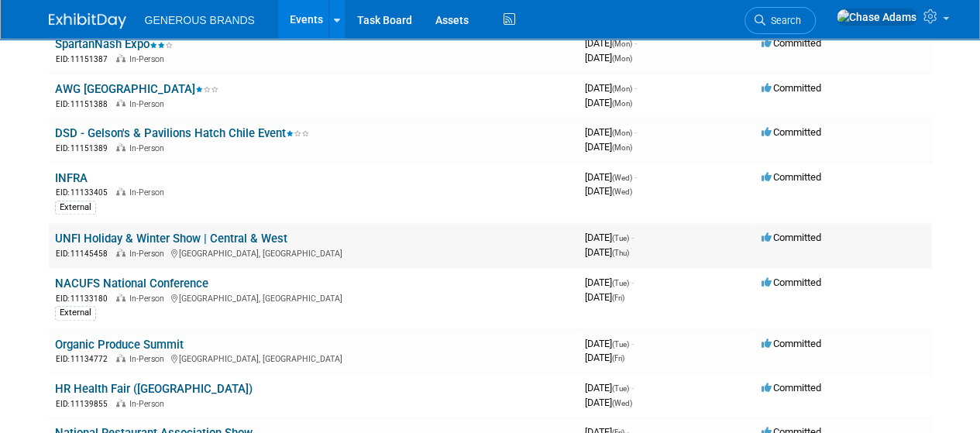 The height and width of the screenshot is (433, 980). What do you see at coordinates (84, 59) in the screenshot?
I see `span: EID: 11151387` at bounding box center [84, 59].